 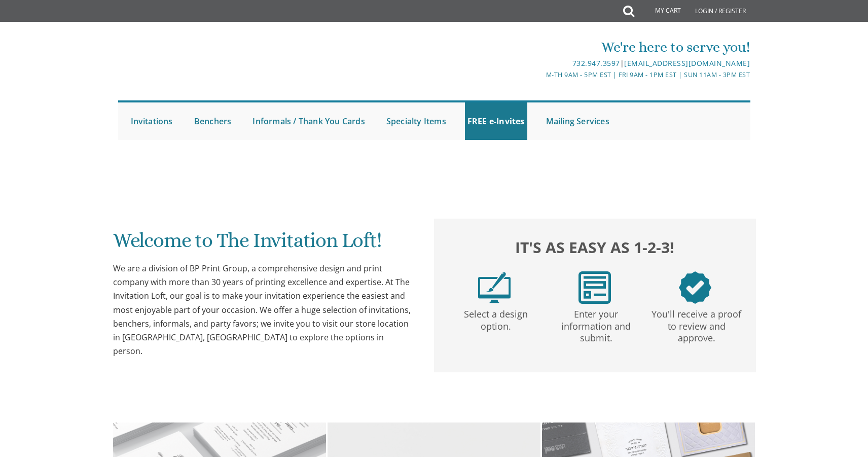 What do you see at coordinates (152, 121) in the screenshot?
I see `a: Invitations` at bounding box center [152, 121].